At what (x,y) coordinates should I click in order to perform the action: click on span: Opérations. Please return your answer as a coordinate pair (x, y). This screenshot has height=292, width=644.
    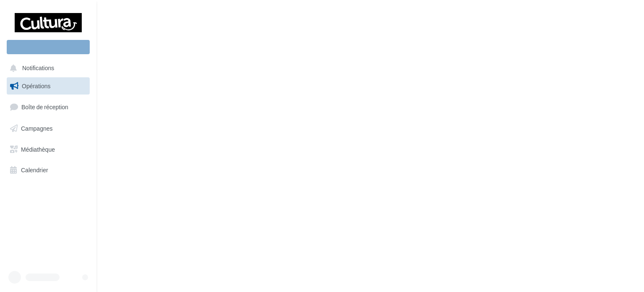
    Looking at the image, I should click on (36, 86).